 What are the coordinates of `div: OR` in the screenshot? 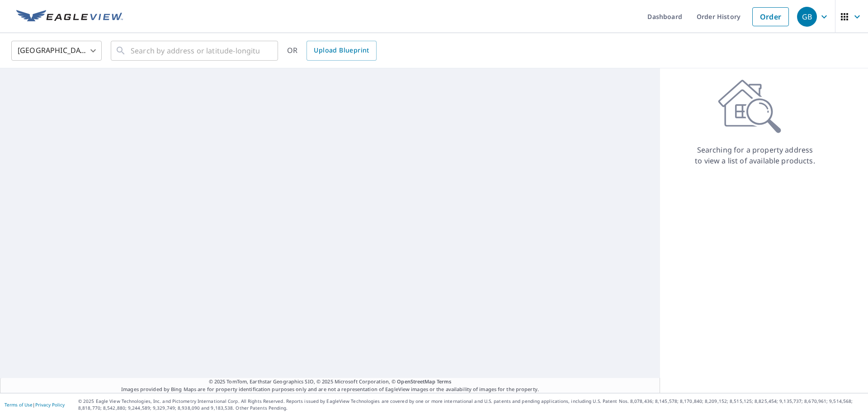 It's located at (332, 51).